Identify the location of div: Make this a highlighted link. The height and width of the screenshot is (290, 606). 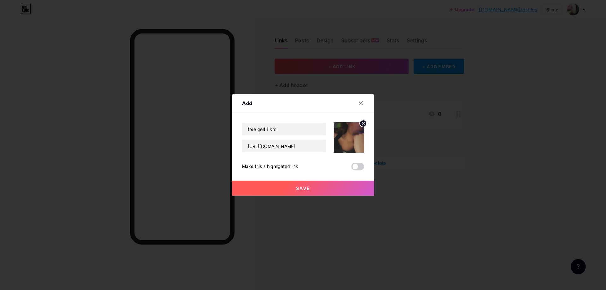
(270, 167).